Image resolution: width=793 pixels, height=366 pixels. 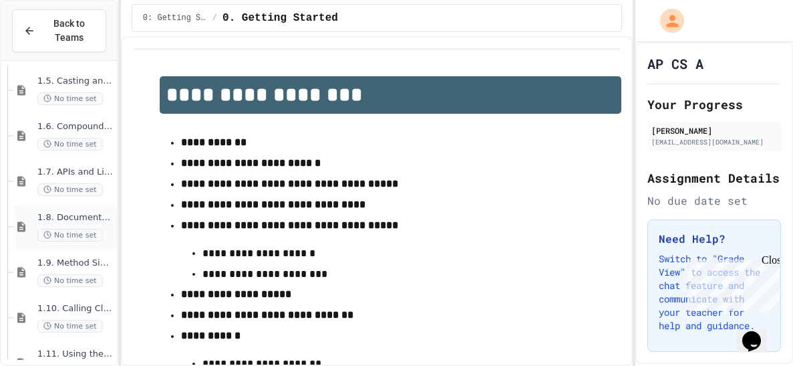 What do you see at coordinates (714, 104) in the screenshot?
I see `h2: Your Progress` at bounding box center [714, 104].